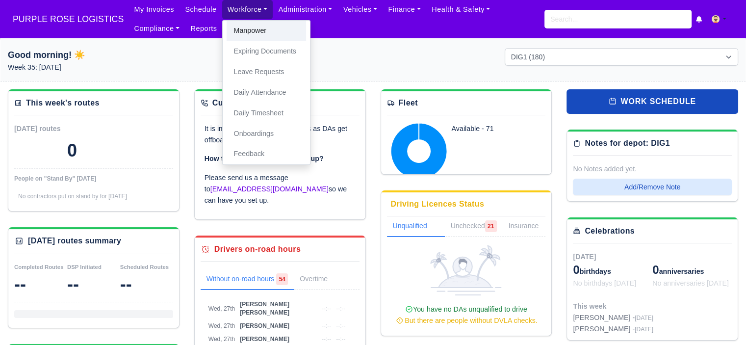 This screenshot has width=746, height=345. Describe the element at coordinates (247, 279) in the screenshot. I see `a: Without on-road hours` at that location.